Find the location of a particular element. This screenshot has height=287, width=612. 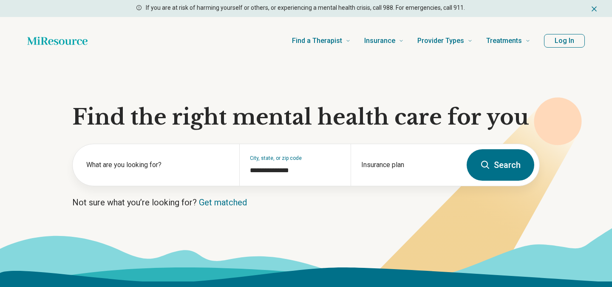

span: Provider Types is located at coordinates (441, 41).